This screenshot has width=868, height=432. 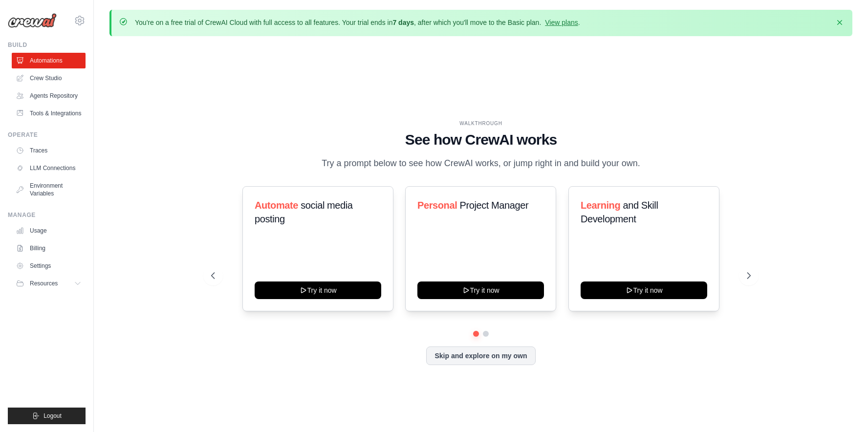 I want to click on span: social media posting, so click(x=304, y=212).